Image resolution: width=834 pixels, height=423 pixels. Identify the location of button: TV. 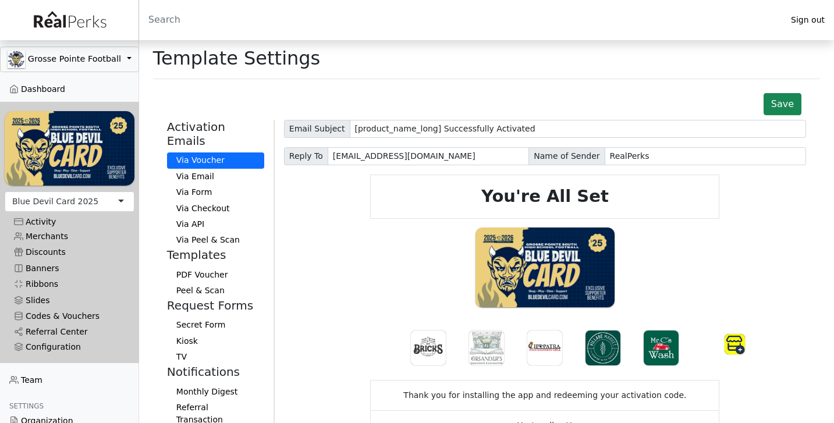
(215, 357).